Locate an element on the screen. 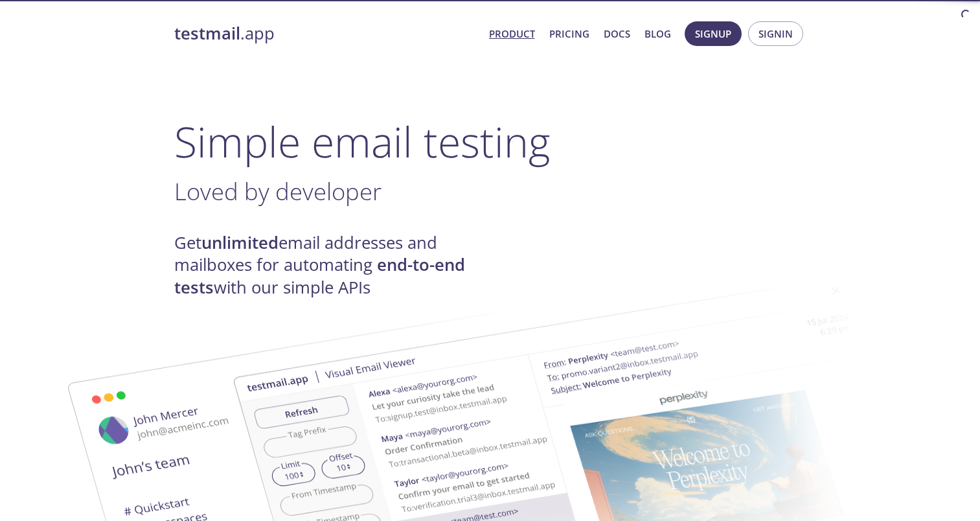  strong: testmail is located at coordinates (207, 33).